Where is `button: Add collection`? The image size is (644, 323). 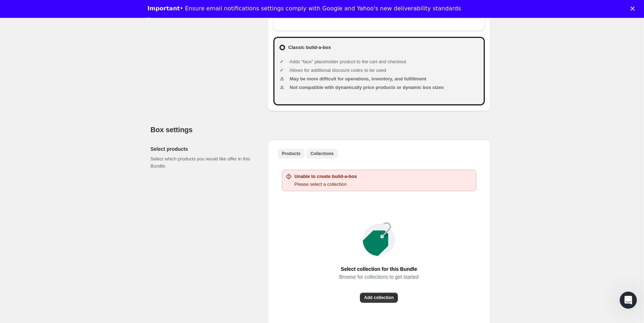
button: Add collection is located at coordinates (379, 298).